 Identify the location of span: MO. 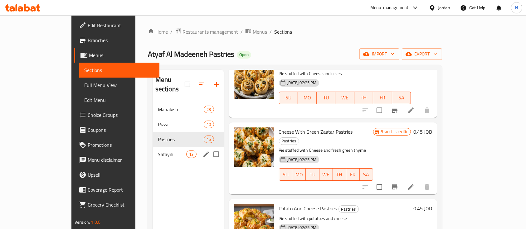
(307, 98).